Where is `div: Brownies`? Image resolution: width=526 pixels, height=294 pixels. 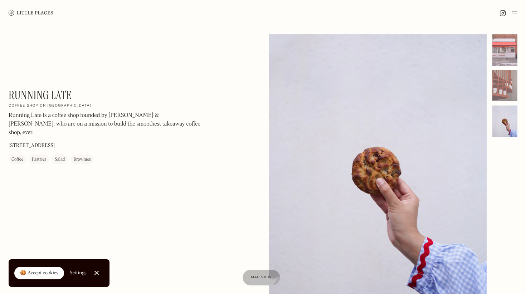
div: Brownies is located at coordinates (82, 160).